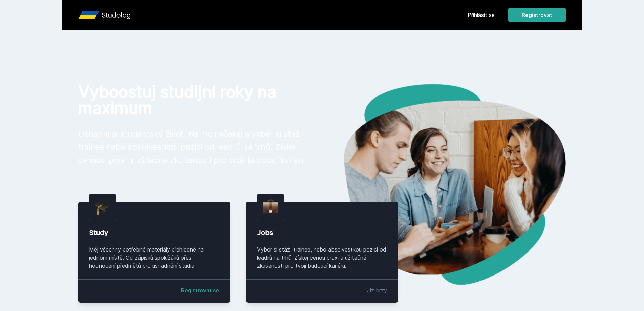 This screenshot has height=311, width=644. Describe the element at coordinates (194, 100) in the screenshot. I see `h1: Vyboostuj studijní roky na maximum` at that location.